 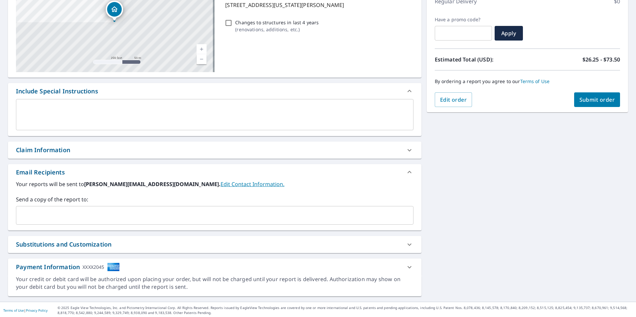 What do you see at coordinates (214, 283) in the screenshot?
I see `div: Your credit or debit card will be authorized upon placing your order, but will not be charged unt...` at bounding box center [214, 283].